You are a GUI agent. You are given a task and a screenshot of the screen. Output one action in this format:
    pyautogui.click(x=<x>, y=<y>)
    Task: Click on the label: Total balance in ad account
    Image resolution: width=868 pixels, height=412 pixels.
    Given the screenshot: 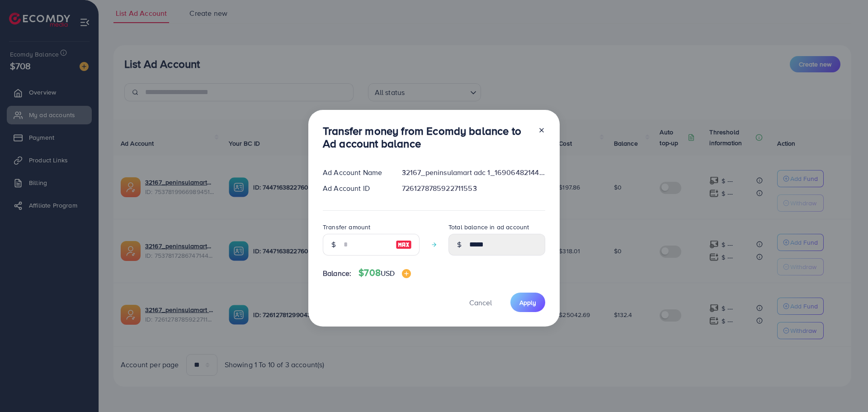 What is the action you would take?
    pyautogui.click(x=488, y=227)
    